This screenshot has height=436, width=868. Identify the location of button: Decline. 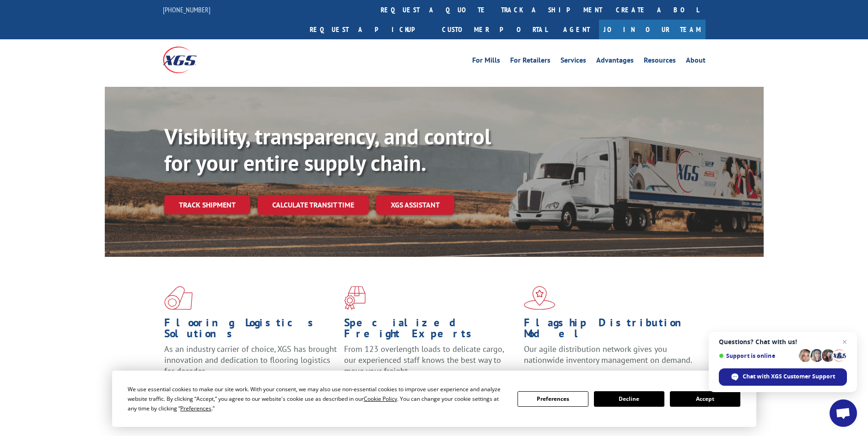
(629, 399).